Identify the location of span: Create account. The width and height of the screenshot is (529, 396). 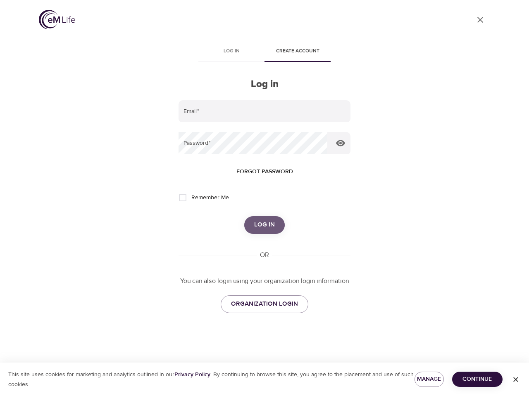
(297, 51).